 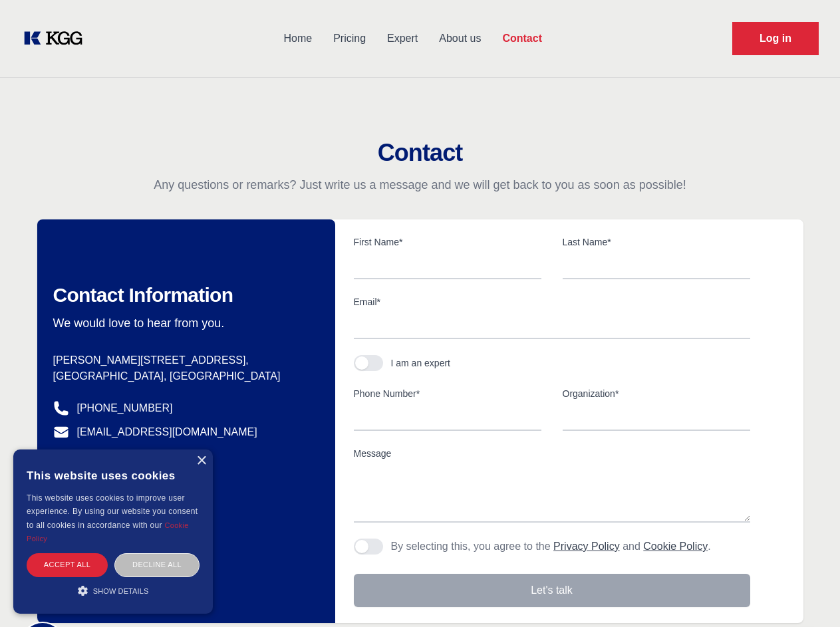 I want to click on span: Show details, so click(x=121, y=592).